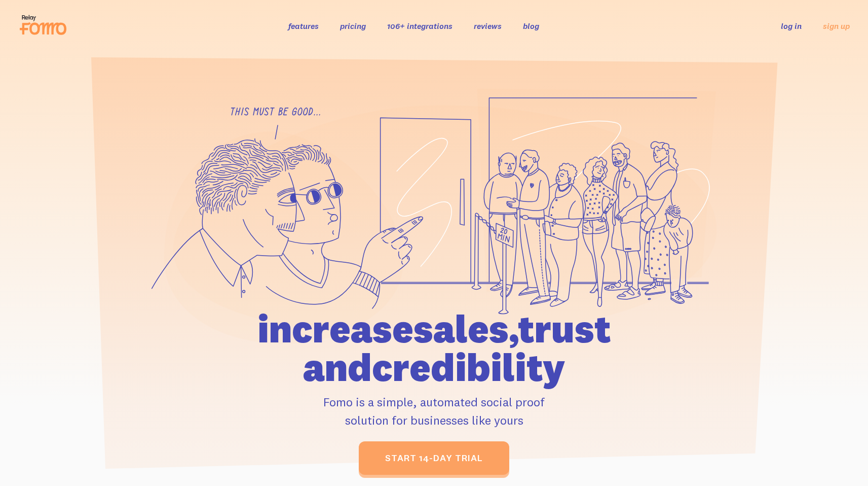 Image resolution: width=868 pixels, height=486 pixels. I want to click on a: sign up, so click(836, 26).